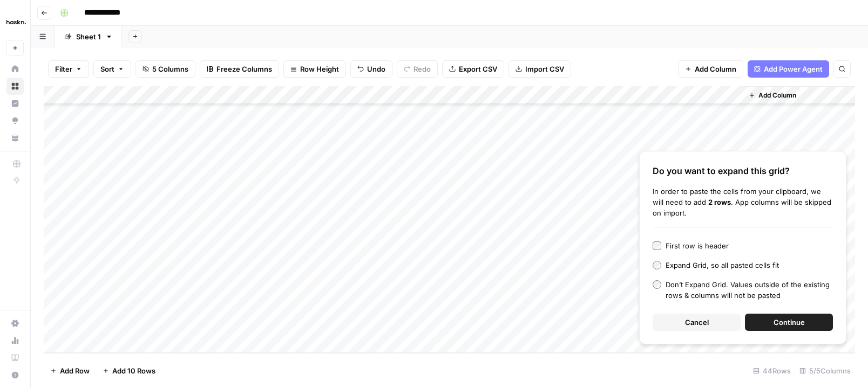 The image size is (868, 388). Describe the element at coordinates (15, 69) in the screenshot. I see `a: Home` at that location.